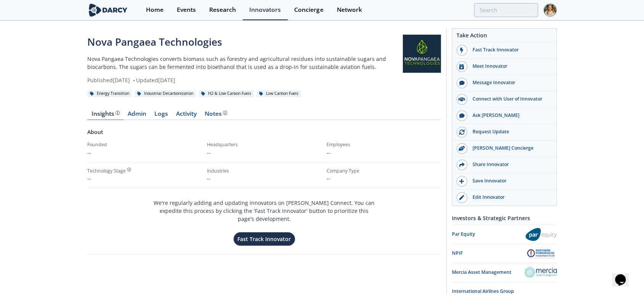 This screenshot has height=294, width=644. I want to click on div: Low Carbon Fuels, so click(278, 94).